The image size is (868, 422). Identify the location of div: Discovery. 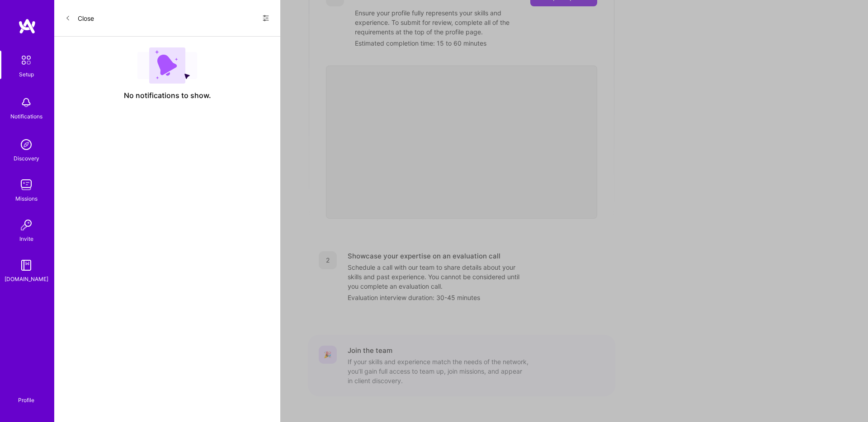
(26, 158).